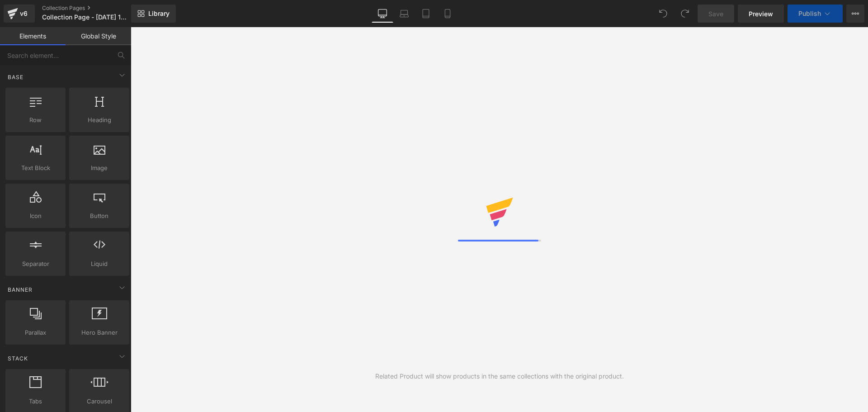 The width and height of the screenshot is (868, 412). I want to click on span: Button, so click(99, 216).